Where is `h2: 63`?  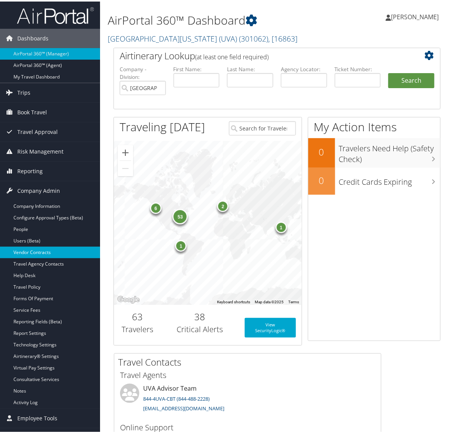
h2: 63 is located at coordinates (137, 315).